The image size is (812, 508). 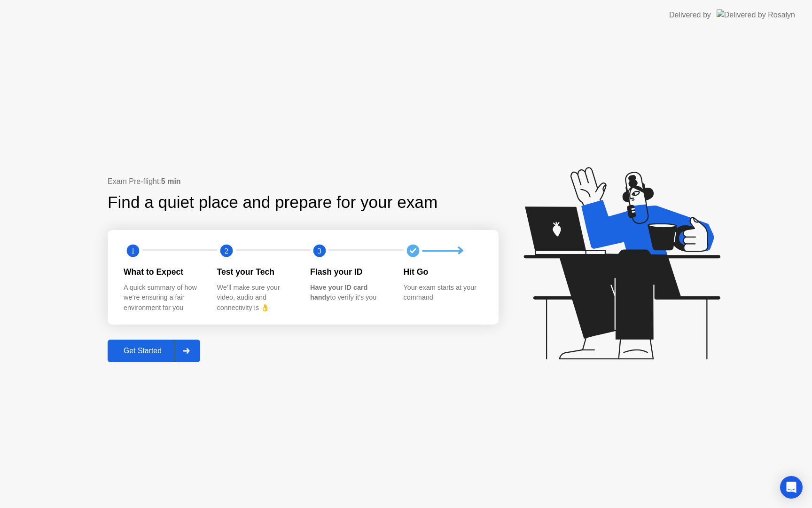 What do you see at coordinates (133, 251) in the screenshot?
I see `text: 1` at bounding box center [133, 251].